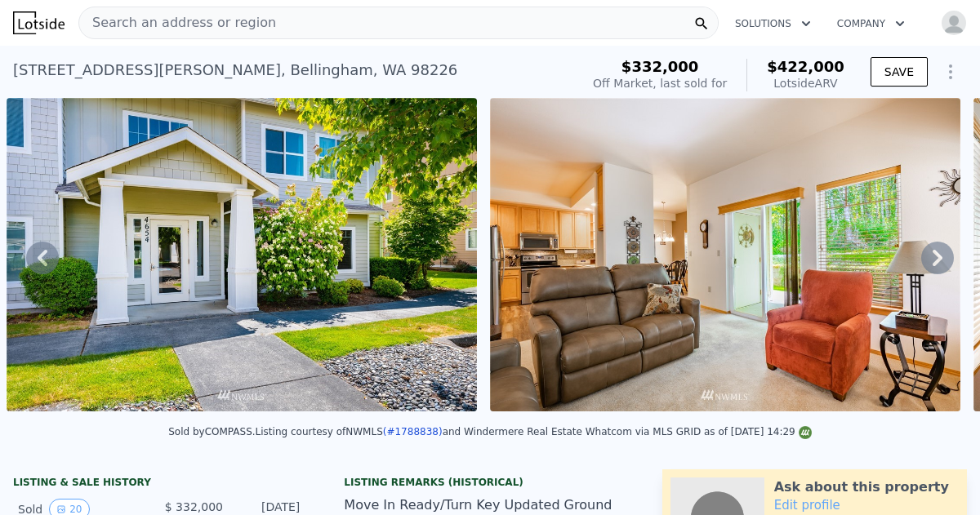 Image resolution: width=980 pixels, height=515 pixels. I want to click on div: LISTING & SALE HISTORY, so click(159, 484).